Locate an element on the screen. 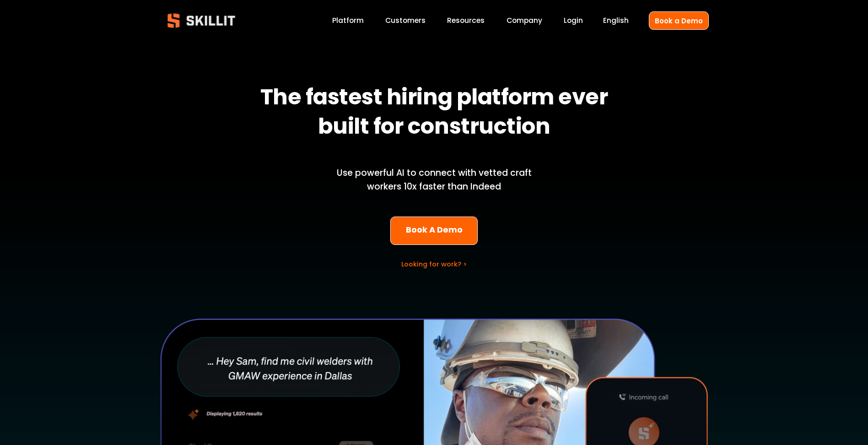 The width and height of the screenshot is (868, 445). p: Use powerful AI to connect with vetted craft workers 10x faster than Indeed is located at coordinates (434, 180).